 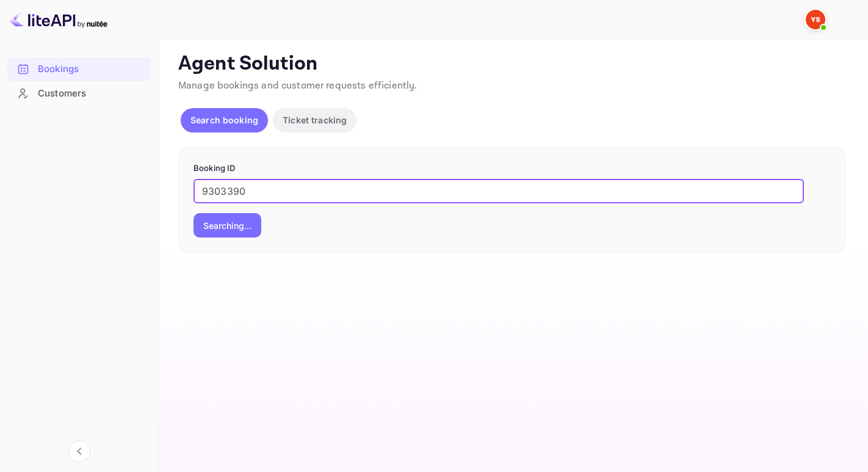 What do you see at coordinates (78, 69) in the screenshot?
I see `a: Bookings` at bounding box center [78, 69].